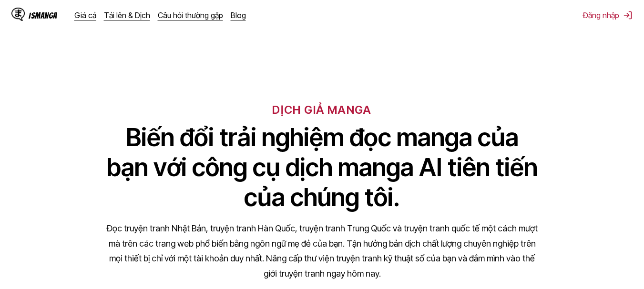 This screenshot has width=644, height=289. I want to click on font: DỊCH GIẢ MANGA, so click(321, 110).